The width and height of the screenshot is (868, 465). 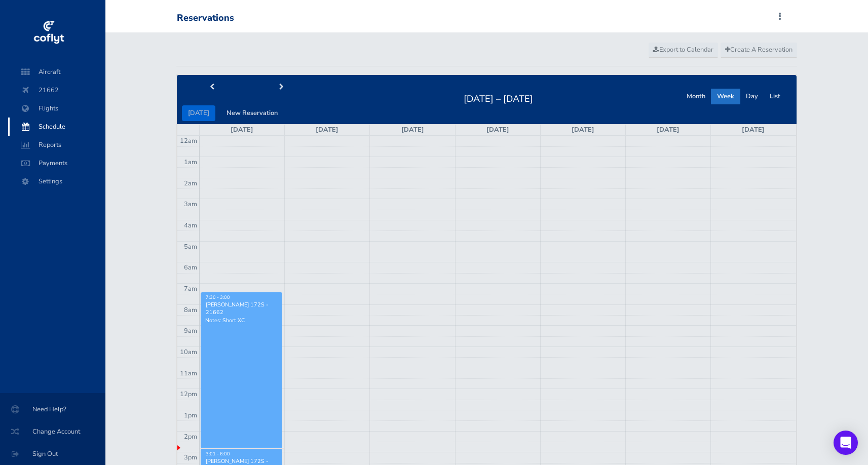 What do you see at coordinates (190, 184) in the screenshot?
I see `span: 2am` at bounding box center [190, 184].